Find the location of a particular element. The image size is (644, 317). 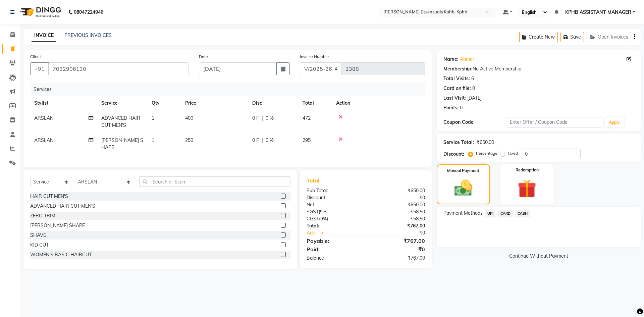

div: Payable: is located at coordinates (333, 240).